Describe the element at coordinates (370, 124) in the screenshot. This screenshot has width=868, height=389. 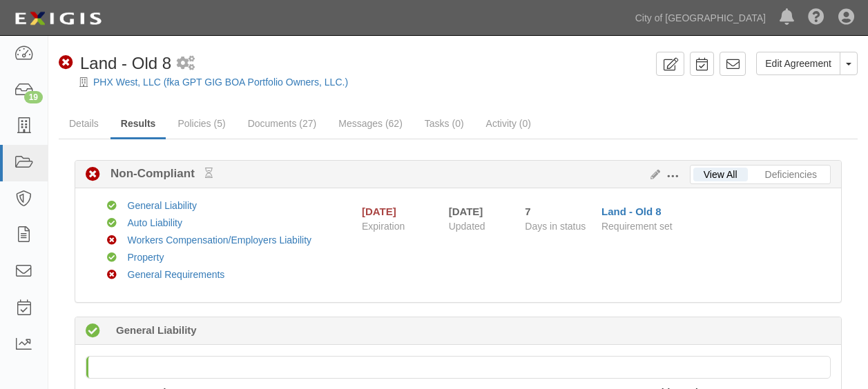
I see `a: Messages (62)` at that location.